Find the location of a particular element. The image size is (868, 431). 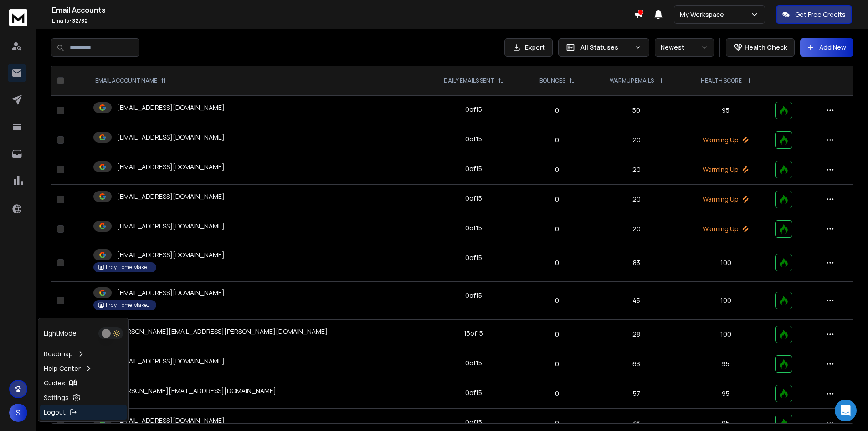

button: Get Free Credits is located at coordinates (814, 14).